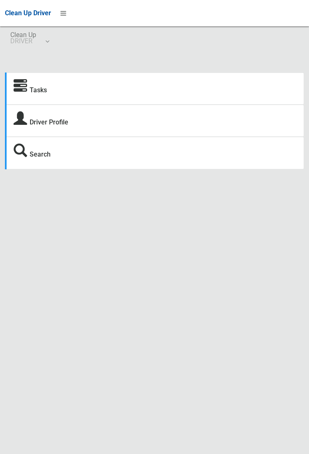  Describe the element at coordinates (38, 90) in the screenshot. I see `a: Tasks` at that location.